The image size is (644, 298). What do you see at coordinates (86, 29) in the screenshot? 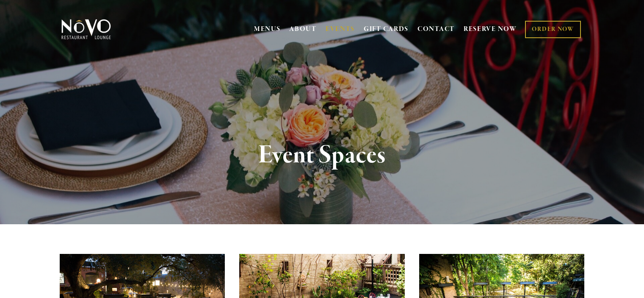
I see `img: Novo Restaurant &amp; Lounge` at bounding box center [86, 29].